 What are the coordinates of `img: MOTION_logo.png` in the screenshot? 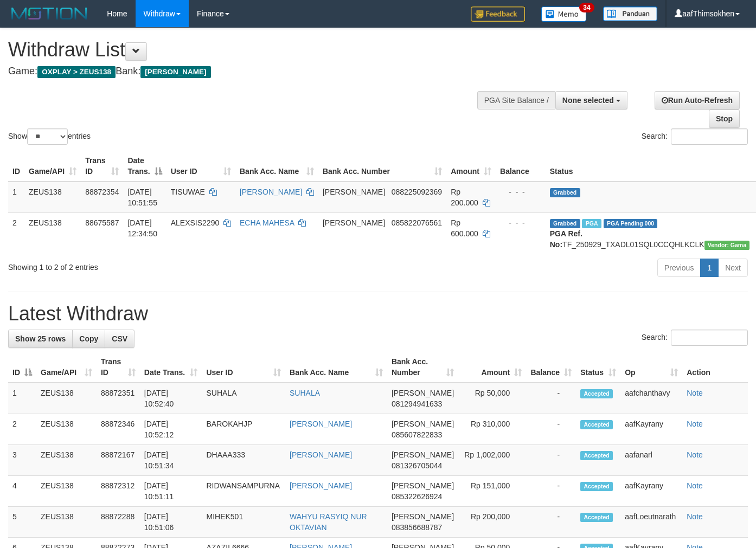 It's located at (50, 14).